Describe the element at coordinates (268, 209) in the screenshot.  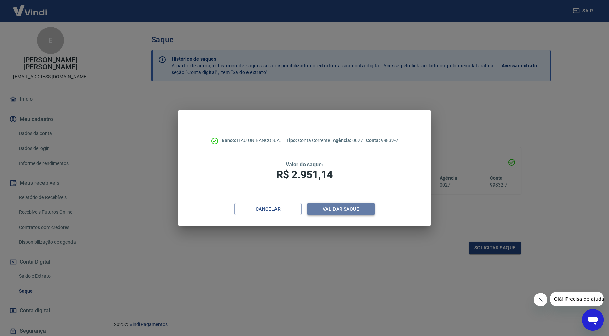
I see `button: Cancelar` at that location.